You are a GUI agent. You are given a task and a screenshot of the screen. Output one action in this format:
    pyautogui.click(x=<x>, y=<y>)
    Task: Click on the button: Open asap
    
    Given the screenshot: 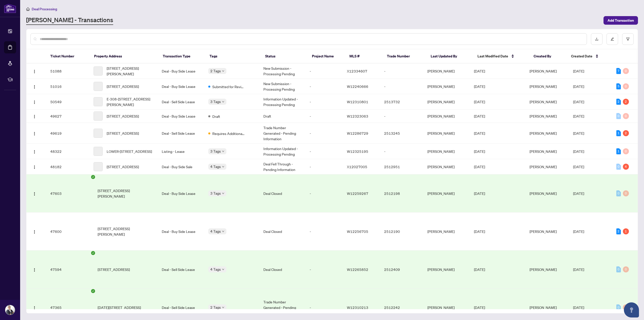 What is the action you would take?
    pyautogui.click(x=632, y=310)
    